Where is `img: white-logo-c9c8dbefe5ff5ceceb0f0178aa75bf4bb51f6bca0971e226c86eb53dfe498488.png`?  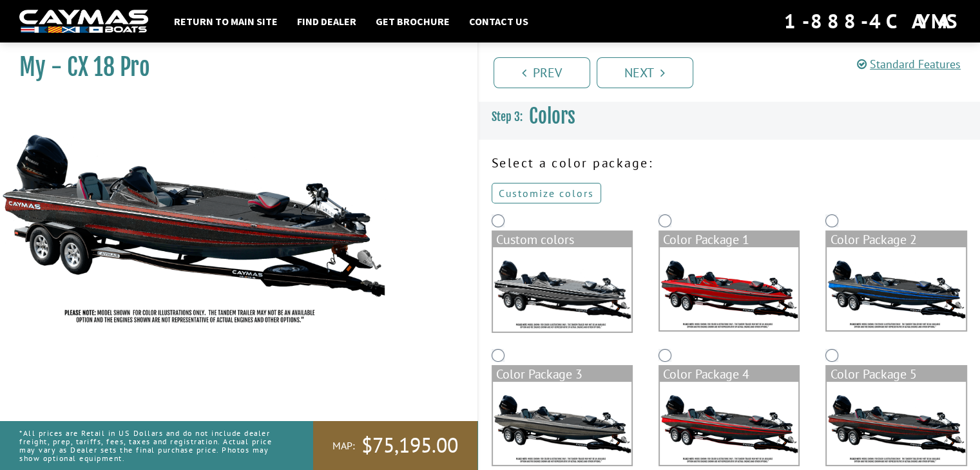
img: white-logo-c9c8dbefe5ff5ceceb0f0178aa75bf4bb51f6bca0971e226c86eb53dfe498488.png is located at coordinates (84, 21).